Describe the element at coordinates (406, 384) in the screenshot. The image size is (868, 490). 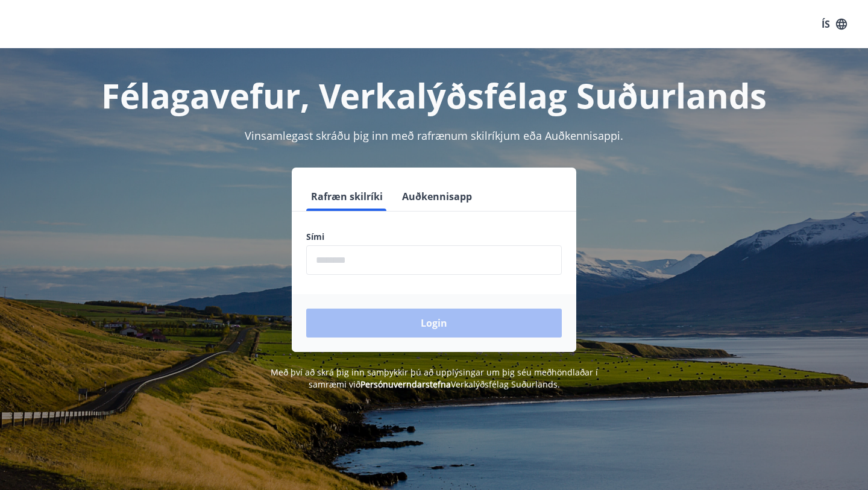
I see `a: Persónuverndarstefna` at that location.